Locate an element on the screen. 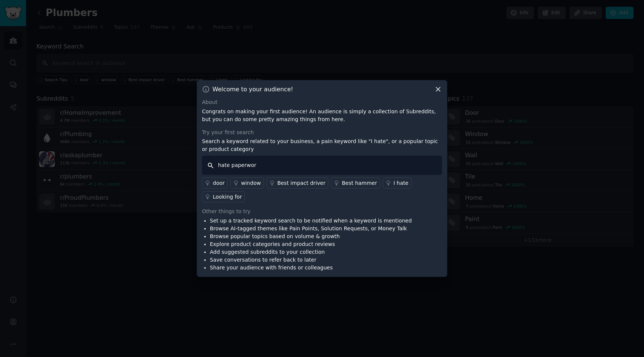 This screenshot has width=644, height=357. input: Keyword search in audience is located at coordinates (322, 165).